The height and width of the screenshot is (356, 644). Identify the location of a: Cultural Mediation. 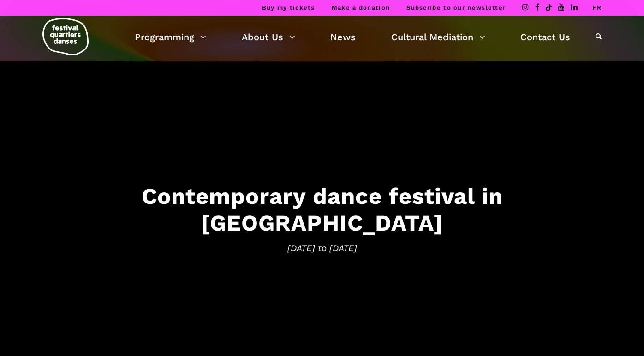
(439, 37).